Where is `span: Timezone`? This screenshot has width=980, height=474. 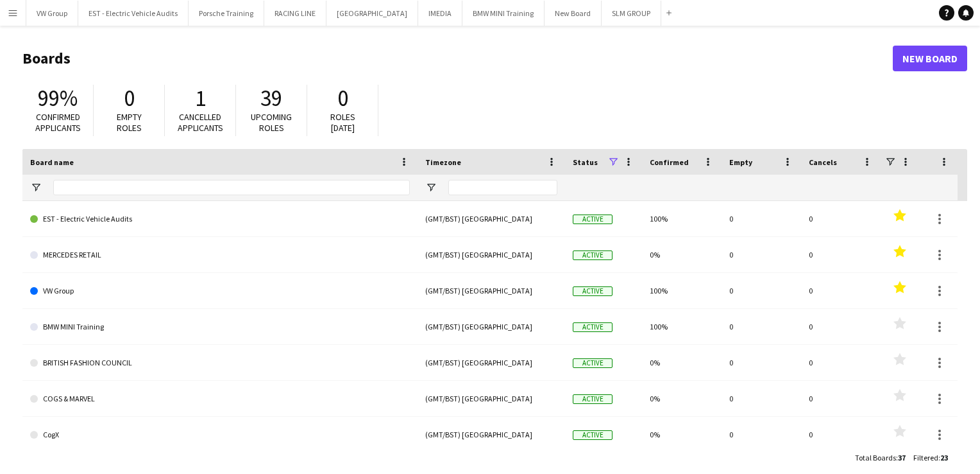
span: Timezone is located at coordinates (444, 161).